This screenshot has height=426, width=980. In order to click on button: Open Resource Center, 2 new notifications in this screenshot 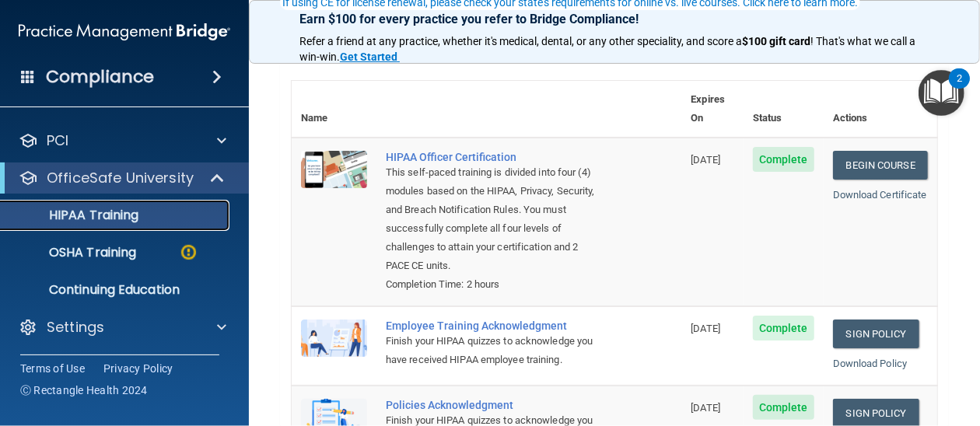, I will do `click(941, 92)`.